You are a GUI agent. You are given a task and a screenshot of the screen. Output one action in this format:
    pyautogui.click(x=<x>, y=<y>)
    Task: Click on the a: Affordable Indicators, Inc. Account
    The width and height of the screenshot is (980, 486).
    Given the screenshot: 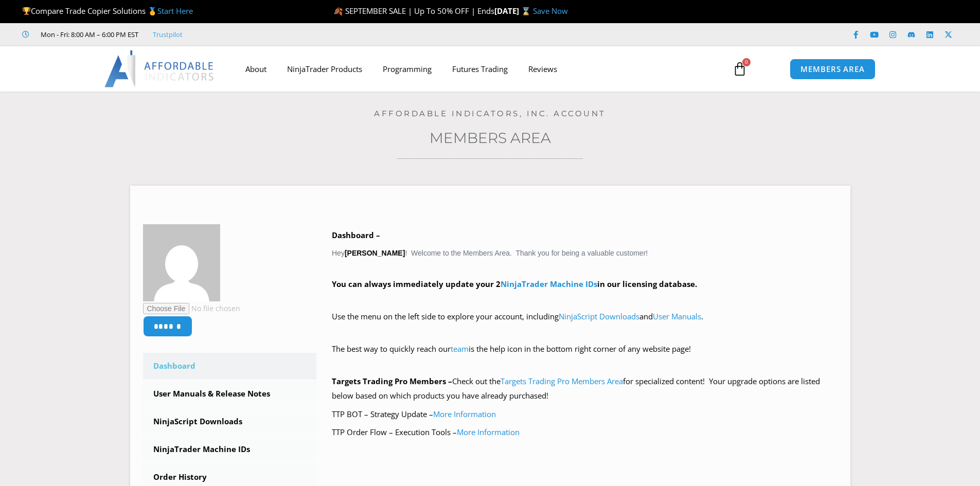 What is the action you would take?
    pyautogui.click(x=490, y=113)
    